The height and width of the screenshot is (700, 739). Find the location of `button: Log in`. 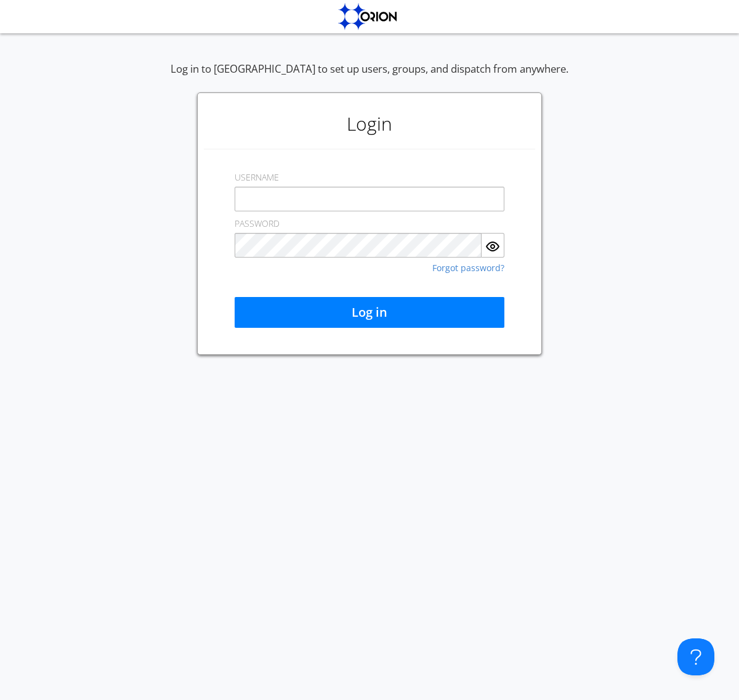

button: Log in is located at coordinates (369, 312).